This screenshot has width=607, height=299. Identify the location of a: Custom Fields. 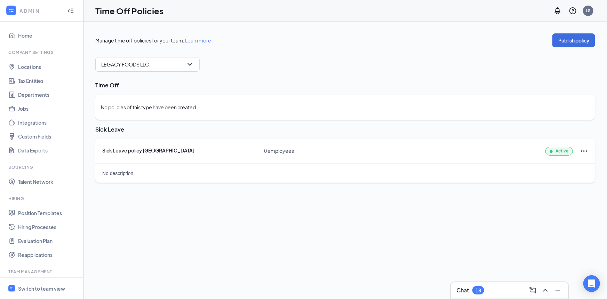
(48, 136).